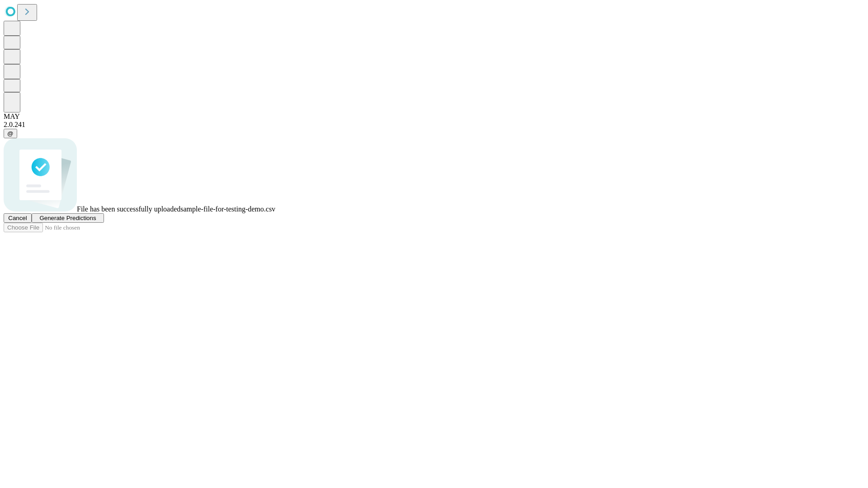  I want to click on div: 2.0.241, so click(434, 125).